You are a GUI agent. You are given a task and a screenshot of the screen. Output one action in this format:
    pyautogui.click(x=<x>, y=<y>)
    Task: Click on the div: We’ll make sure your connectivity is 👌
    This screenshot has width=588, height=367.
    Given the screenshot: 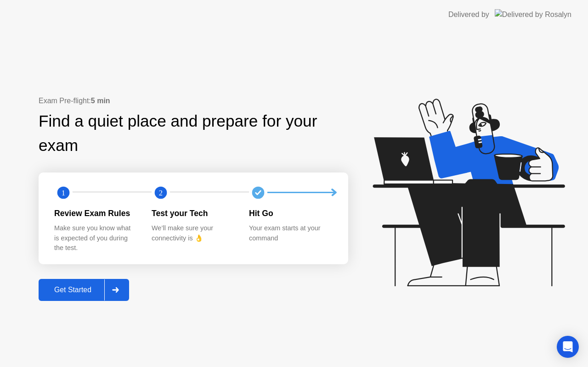 What is the action you would take?
    pyautogui.click(x=193, y=233)
    